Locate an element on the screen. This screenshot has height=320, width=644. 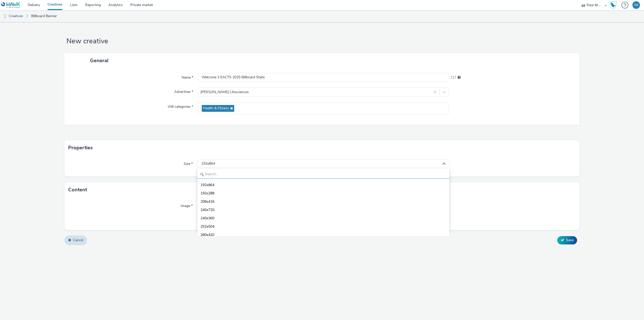
span: General is located at coordinates (99, 61).